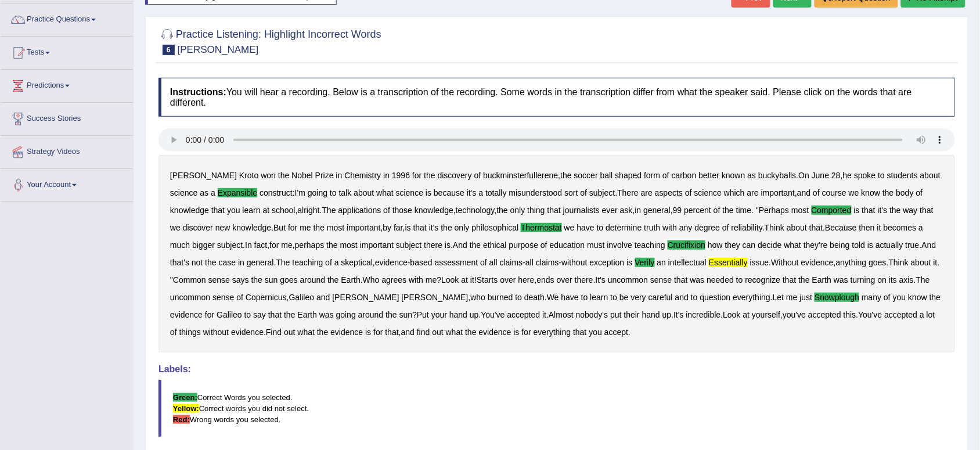 The height and width of the screenshot is (450, 980). Describe the element at coordinates (902, 175) in the screenshot. I see `b: students` at that location.